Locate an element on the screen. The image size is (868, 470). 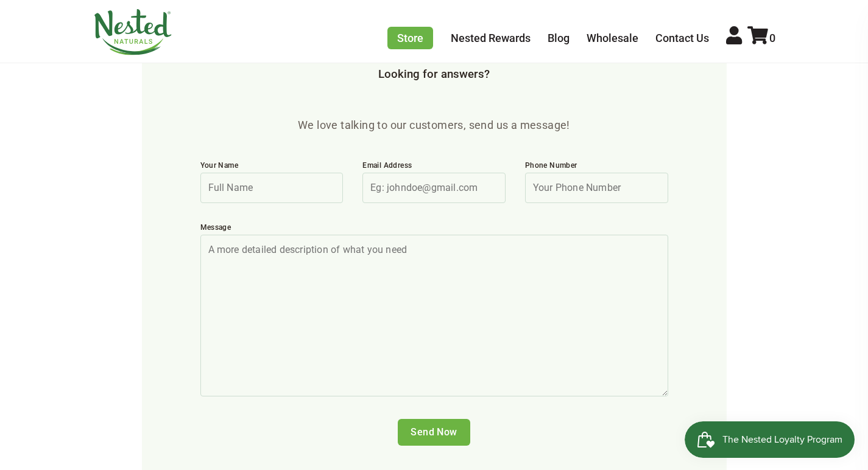
input: Full Name is located at coordinates (271, 188).